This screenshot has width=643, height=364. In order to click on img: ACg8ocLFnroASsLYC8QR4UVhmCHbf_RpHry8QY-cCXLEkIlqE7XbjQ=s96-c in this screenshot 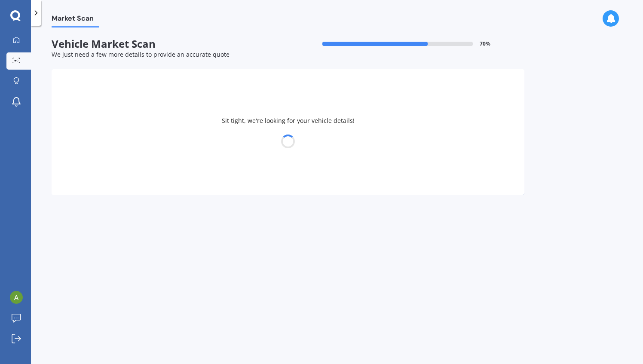, I will do `click(16, 297)`.